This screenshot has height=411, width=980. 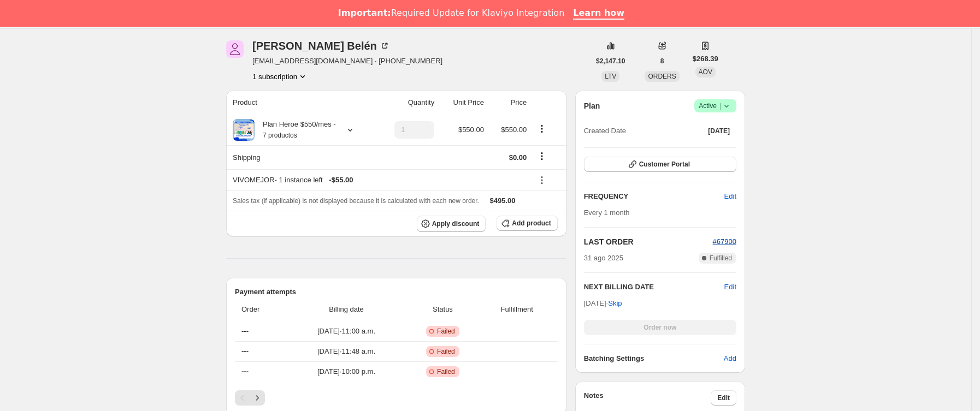 What do you see at coordinates (647, 398) in the screenshot?
I see `h3: Notes` at bounding box center [647, 398].